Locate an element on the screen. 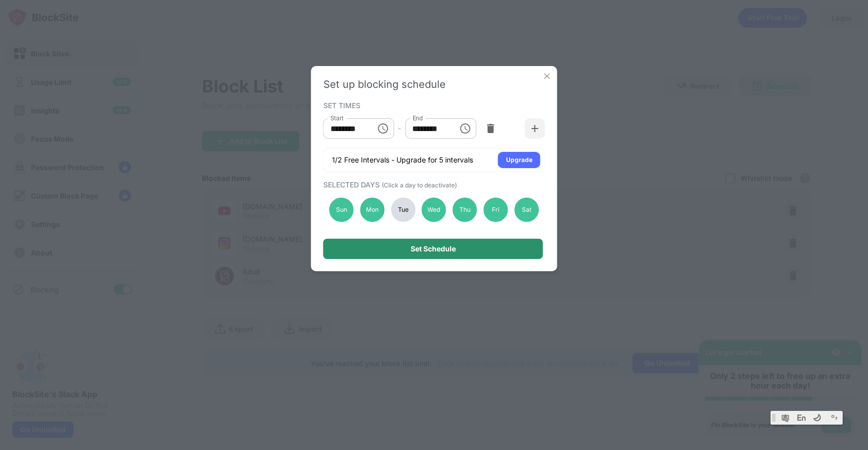 The height and width of the screenshot is (450, 868). div: Tue is located at coordinates (403, 210).